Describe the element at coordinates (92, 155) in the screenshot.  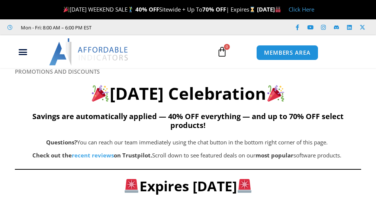
I see `strong: Check out the on Trustpilot.` at that location.